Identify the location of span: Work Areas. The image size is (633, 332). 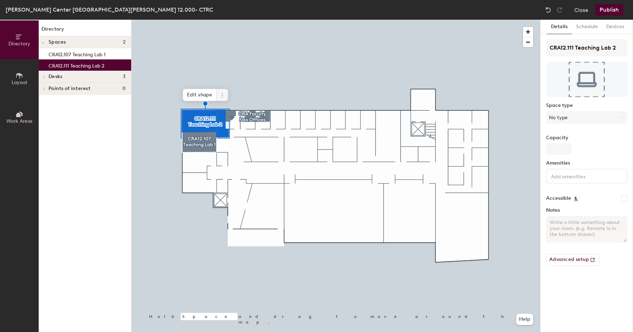
(19, 121).